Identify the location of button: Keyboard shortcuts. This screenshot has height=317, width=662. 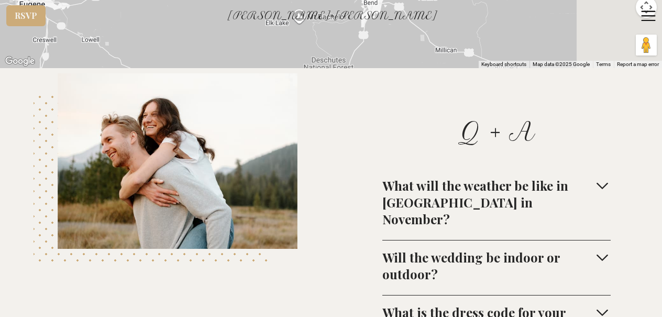
(504, 64).